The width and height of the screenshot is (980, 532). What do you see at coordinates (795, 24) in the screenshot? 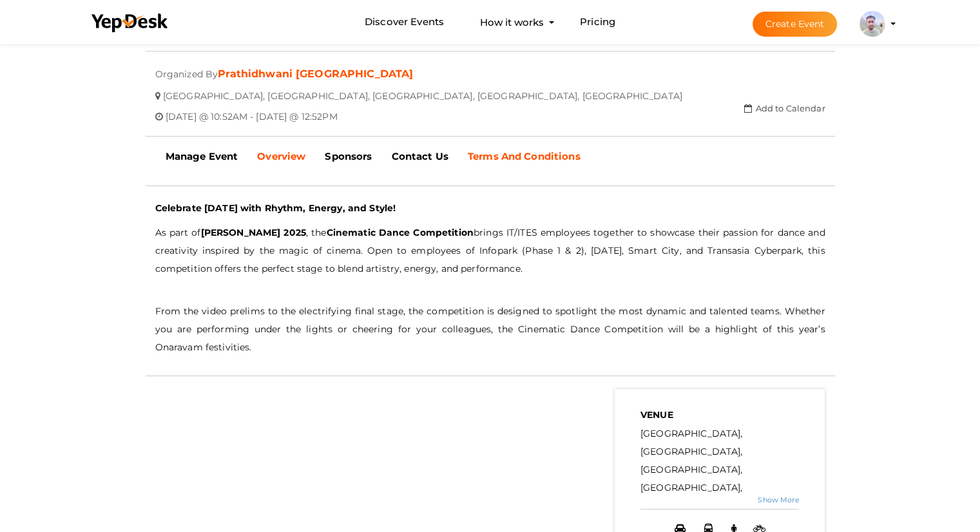
I see `button: Create Event` at bounding box center [795, 24].